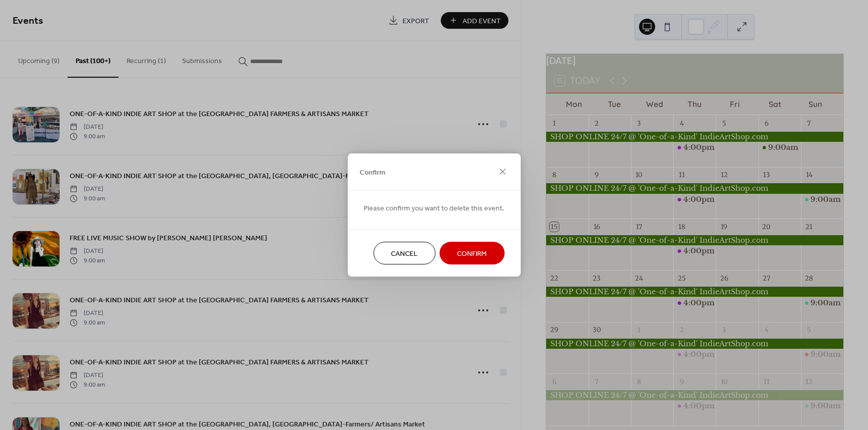  Describe the element at coordinates (472, 253) in the screenshot. I see `button: Confirm` at that location.